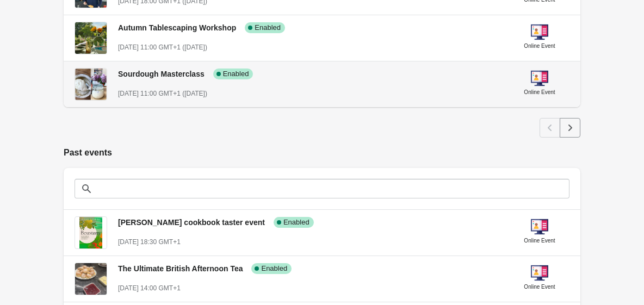 Image resolution: width=644 pixels, height=305 pixels. I want to click on span: The Ultimate British Afternoon Tea, so click(180, 269).